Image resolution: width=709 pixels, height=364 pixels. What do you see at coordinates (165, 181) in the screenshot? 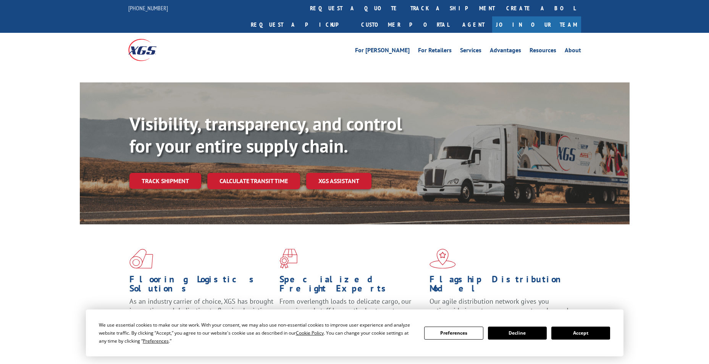
I see `a: Track shipment` at bounding box center [165, 181].